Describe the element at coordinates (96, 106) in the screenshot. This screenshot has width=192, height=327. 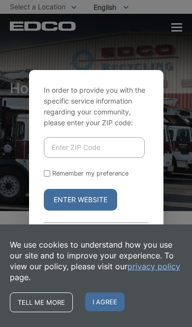
I see `p: In order to provide you with the specific service information regarding your community, please en...` at that location.